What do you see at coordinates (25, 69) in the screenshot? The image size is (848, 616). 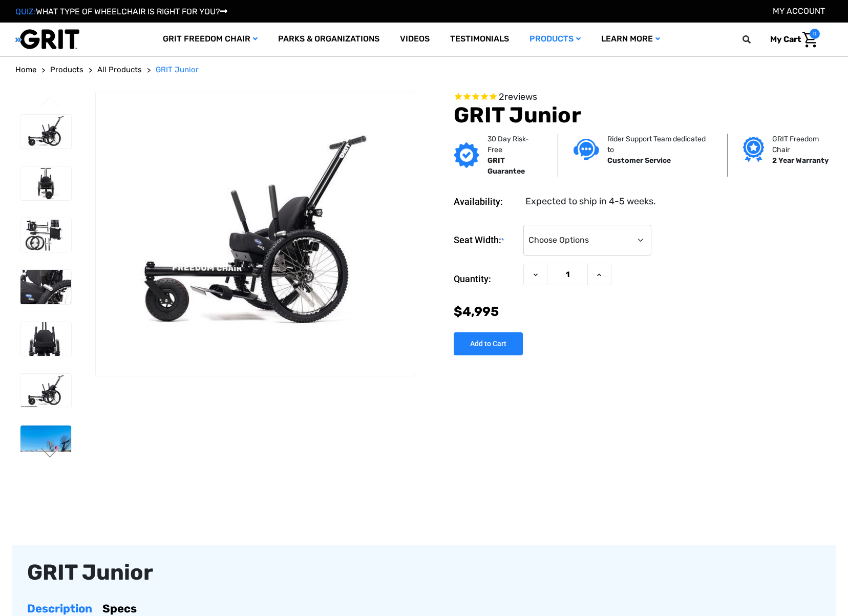 I see `span: Home` at bounding box center [25, 69].